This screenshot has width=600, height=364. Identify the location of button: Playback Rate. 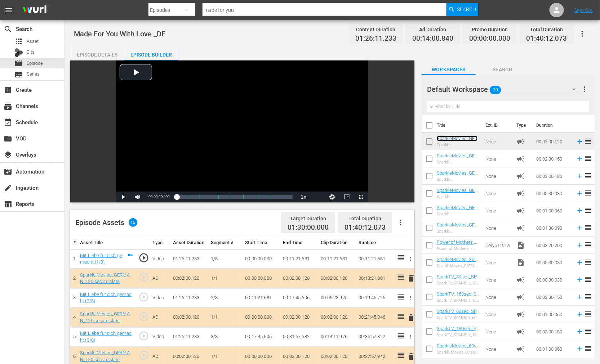
(303, 197).